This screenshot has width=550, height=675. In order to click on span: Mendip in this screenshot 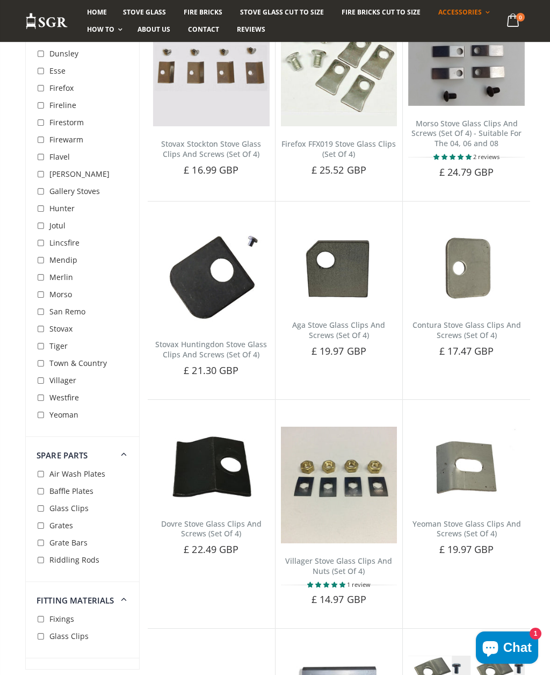, I will do `click(63, 260)`.